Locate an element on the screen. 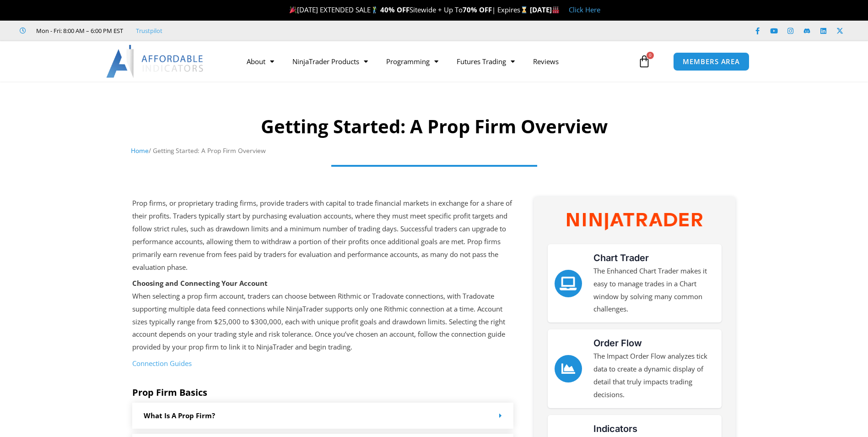 The width and height of the screenshot is (868, 437). p: The Impact Order Flow analyzes tick data to create a dynamic display of detail that truly impacts... is located at coordinates (654, 375).